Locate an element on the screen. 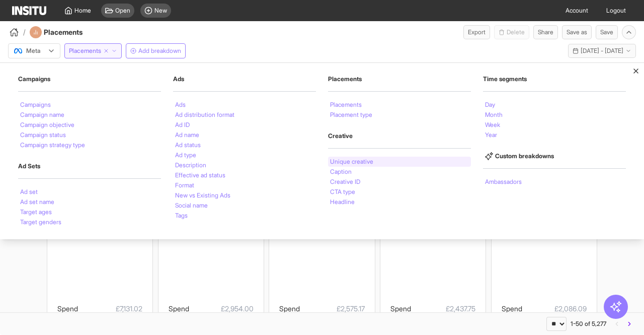 The image size is (644, 335). button: Placements is located at coordinates (93, 51).